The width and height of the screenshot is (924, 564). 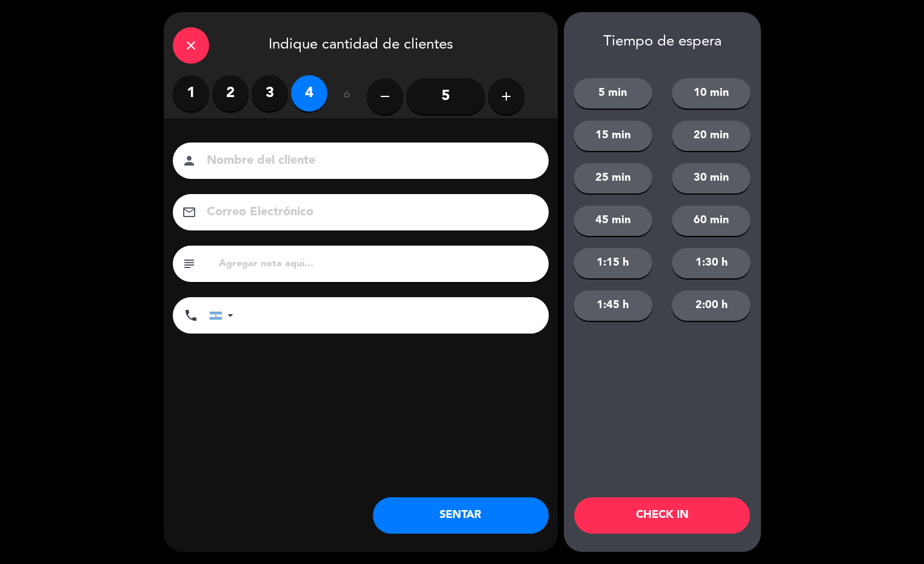 I want to click on input: Nombre del cliente, so click(x=369, y=161).